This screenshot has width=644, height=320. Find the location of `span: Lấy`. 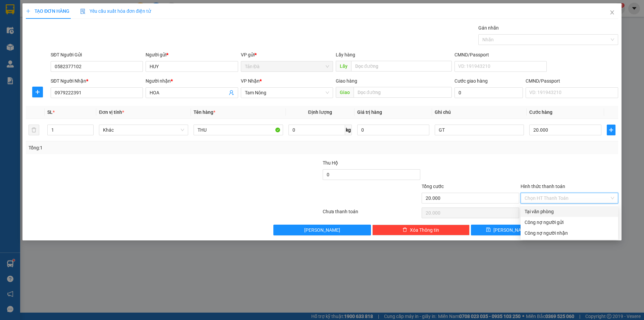

span: Lấy is located at coordinates (344, 67).